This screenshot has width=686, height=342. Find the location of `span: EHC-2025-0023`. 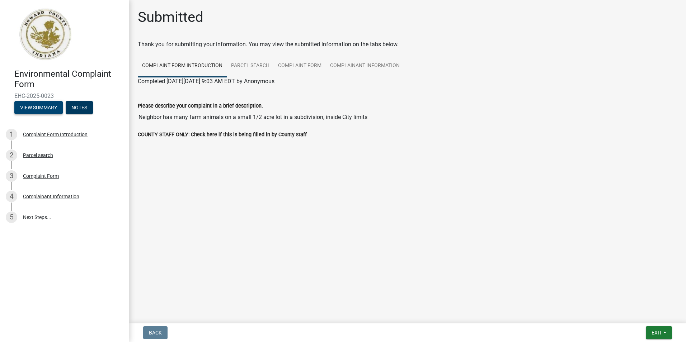

span: EHC-2025-0023 is located at coordinates (65, 96).